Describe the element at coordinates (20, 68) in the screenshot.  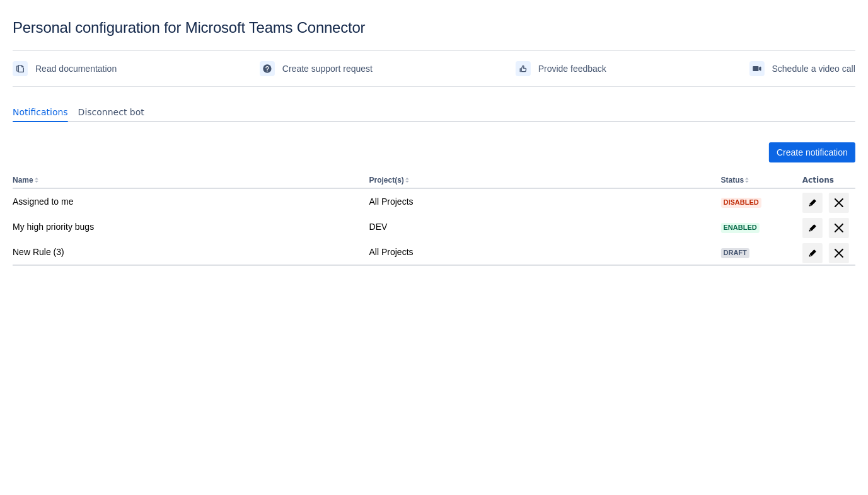
I see `span: documentation` at that location.